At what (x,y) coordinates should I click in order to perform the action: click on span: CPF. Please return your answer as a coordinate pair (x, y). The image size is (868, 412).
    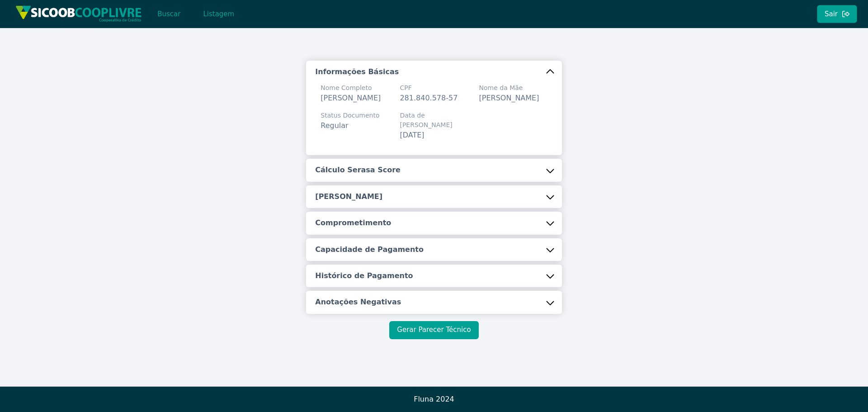
    Looking at the image, I should click on (428, 88).